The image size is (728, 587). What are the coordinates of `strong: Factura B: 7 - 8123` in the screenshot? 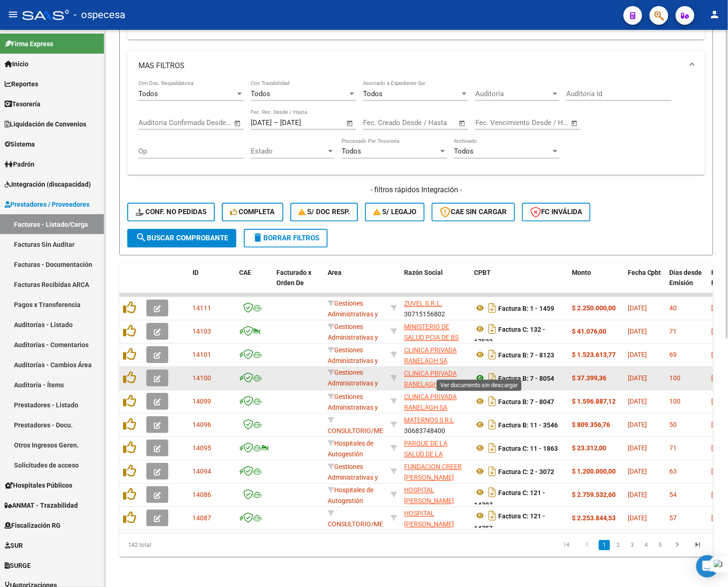 It's located at (527, 355).